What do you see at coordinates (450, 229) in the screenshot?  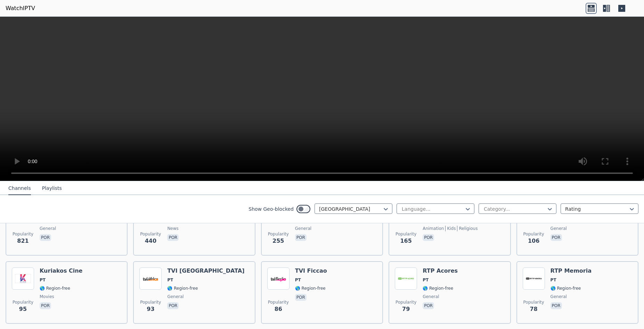 I see `span: kids` at bounding box center [450, 229].